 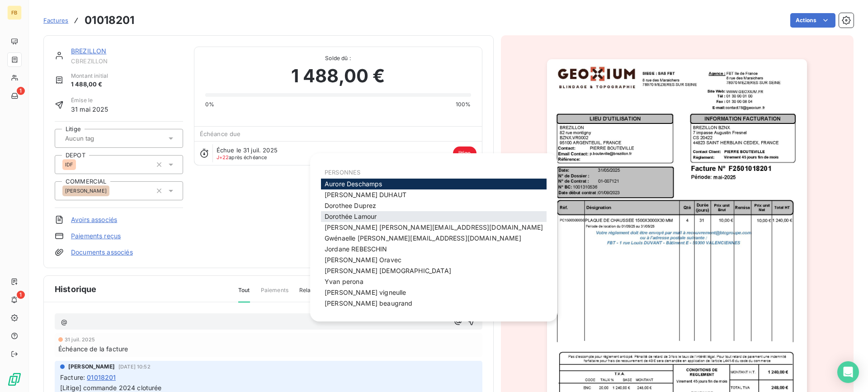 I want to click on span: Jordane REBESCHIN, so click(x=356, y=248).